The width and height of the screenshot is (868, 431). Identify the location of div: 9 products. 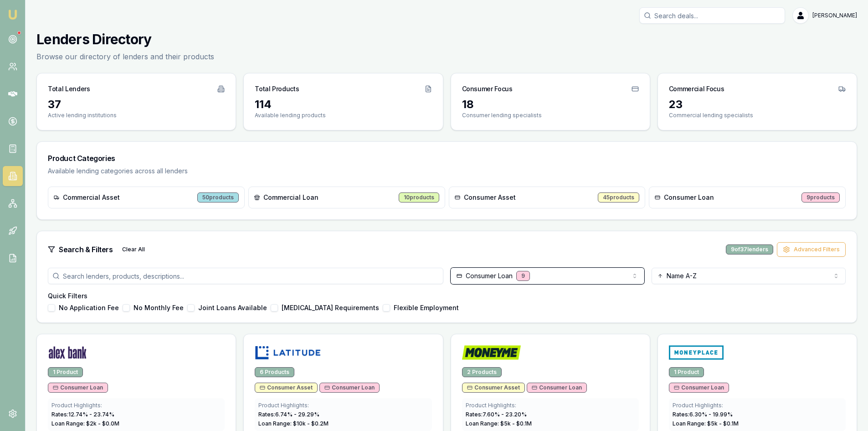
(820, 197).